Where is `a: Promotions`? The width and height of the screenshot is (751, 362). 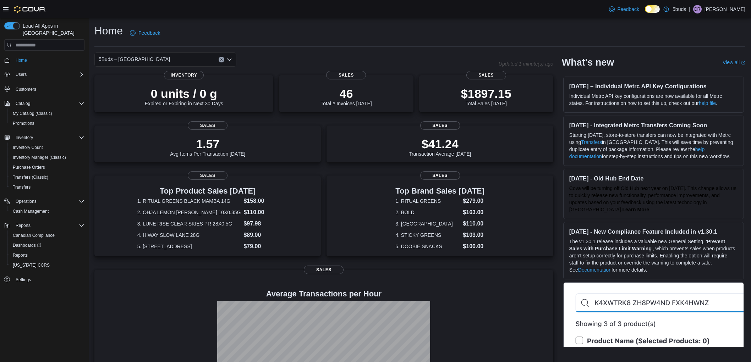
a: Promotions is located at coordinates (23, 123).